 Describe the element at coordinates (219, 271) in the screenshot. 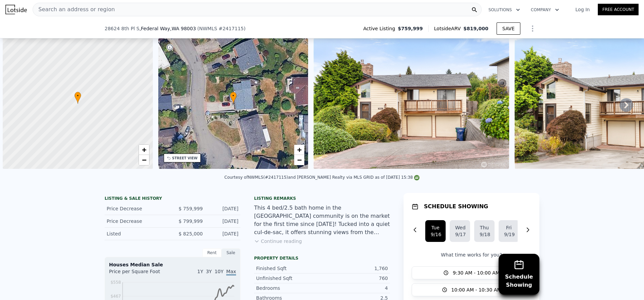

I see `span: 10Y` at that location.